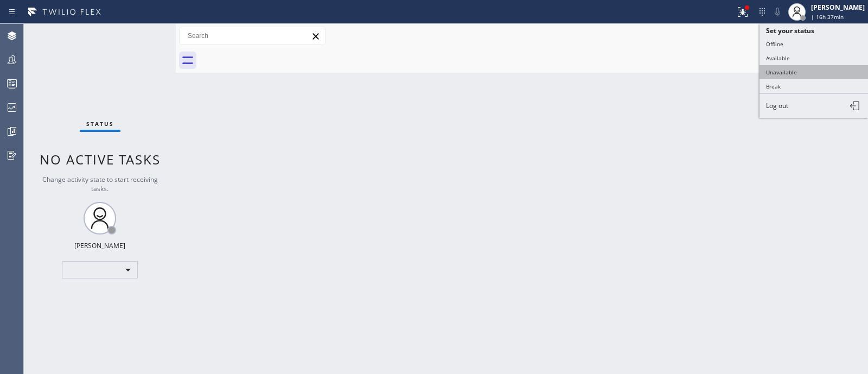 The height and width of the screenshot is (374, 868). Describe the element at coordinates (778, 12) in the screenshot. I see `button: Mute` at that location.